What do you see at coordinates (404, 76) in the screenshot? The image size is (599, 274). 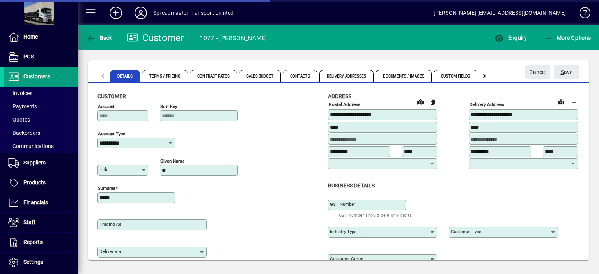 I see `span: Documents / Images` at bounding box center [404, 76].